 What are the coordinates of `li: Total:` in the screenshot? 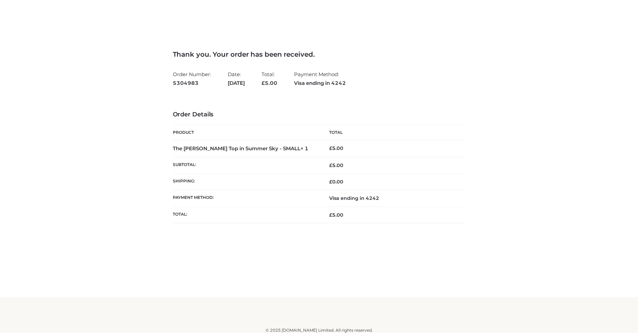 It's located at (269, 78).